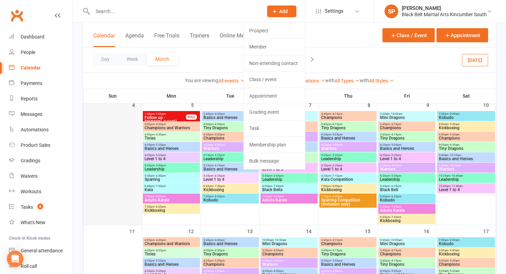 This screenshot has width=506, height=274. Describe the element at coordinates (466, 114) in the screenshot. I see `span: 7:00am` at that location.